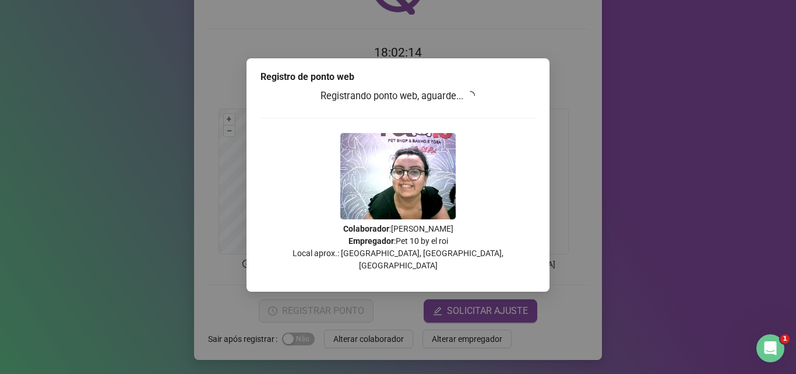 This screenshot has width=796, height=374. I want to click on strong: Empregador, so click(371, 241).